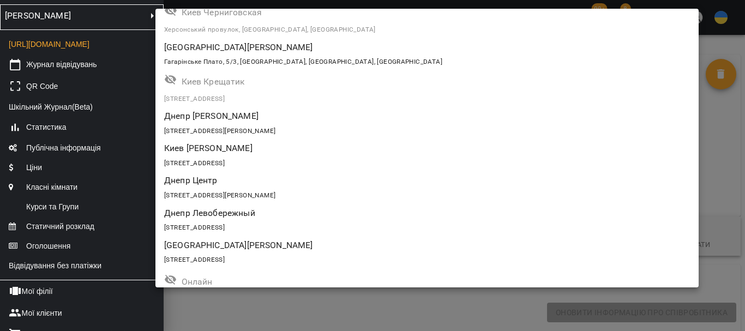  I want to click on p: Киев Черниговская, so click(400, 13).